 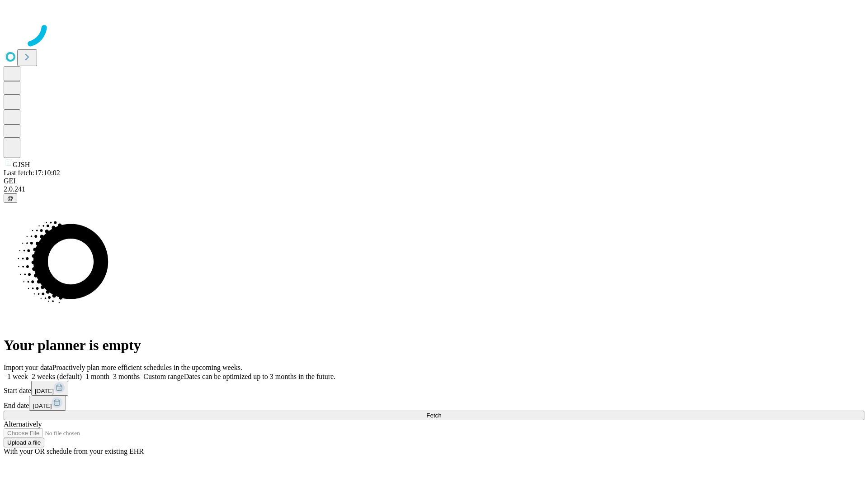 I want to click on span: 1 month, so click(x=97, y=376).